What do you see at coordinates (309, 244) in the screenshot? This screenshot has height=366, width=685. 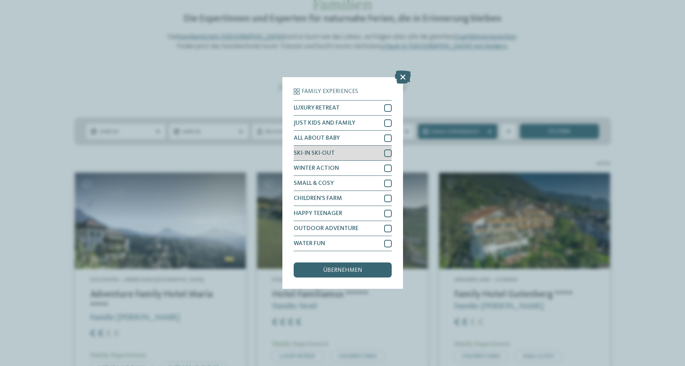 I see `span: WATER FUN` at bounding box center [309, 244].